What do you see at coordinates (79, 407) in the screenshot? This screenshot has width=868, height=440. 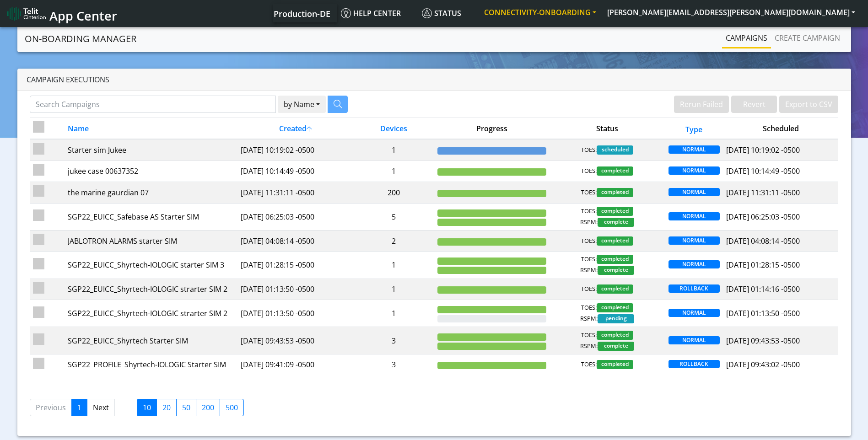 I see `a: 1` at bounding box center [79, 407].